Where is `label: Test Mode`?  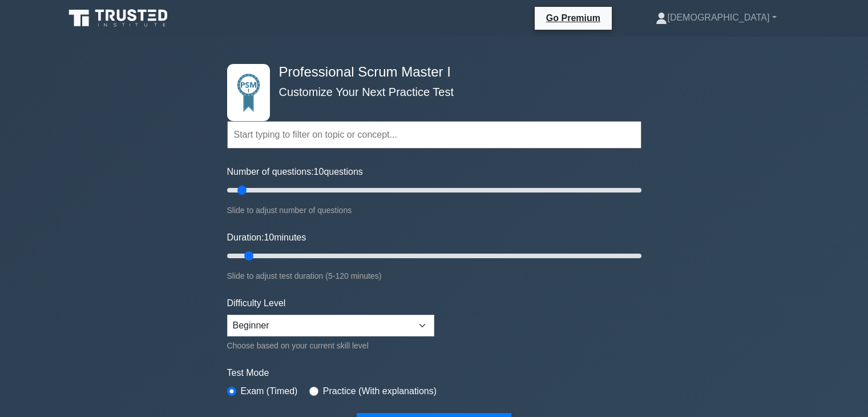 label: Test Mode is located at coordinates (435, 373).